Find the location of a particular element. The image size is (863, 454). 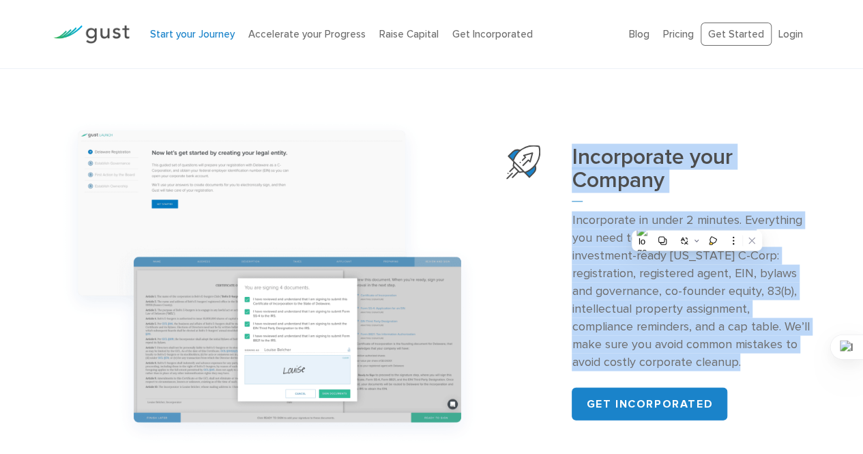

a: Get Started is located at coordinates (736, 34).